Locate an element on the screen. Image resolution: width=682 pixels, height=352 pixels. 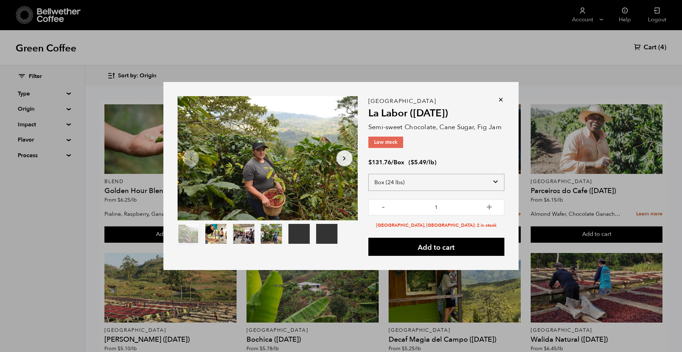
bdi: 131.76 is located at coordinates (380, 162).